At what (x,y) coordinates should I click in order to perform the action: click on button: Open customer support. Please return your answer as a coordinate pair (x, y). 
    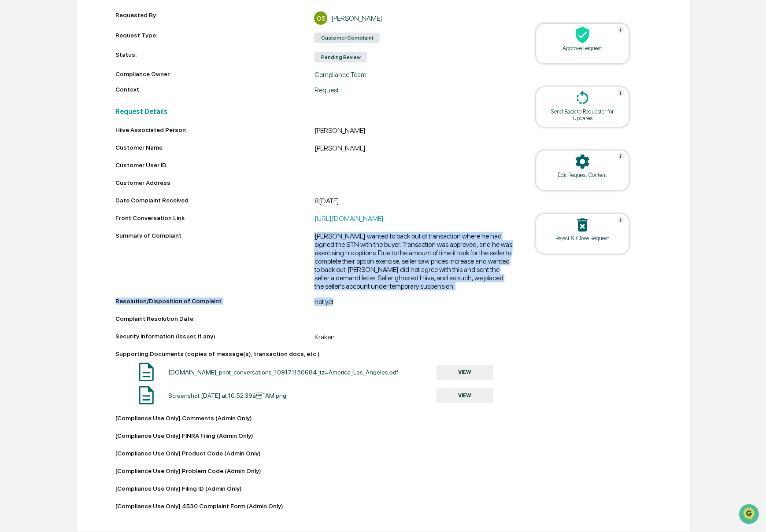
    Looking at the image, I should click on (11, 11).